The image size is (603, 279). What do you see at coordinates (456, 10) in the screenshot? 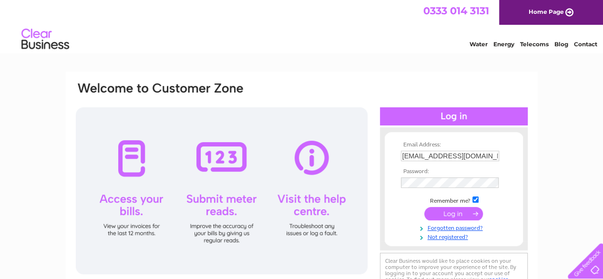
I see `span: 0333 014 3131` at bounding box center [456, 10].